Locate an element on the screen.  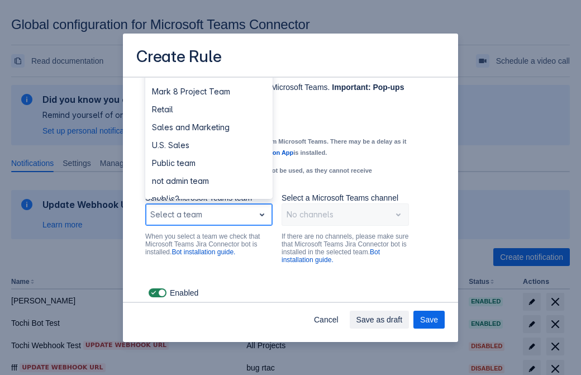
div: U.S. Sales is located at coordinates (209, 145).